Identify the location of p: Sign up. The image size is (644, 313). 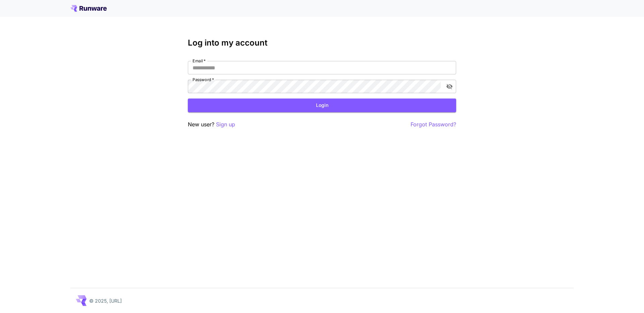
(225, 124).